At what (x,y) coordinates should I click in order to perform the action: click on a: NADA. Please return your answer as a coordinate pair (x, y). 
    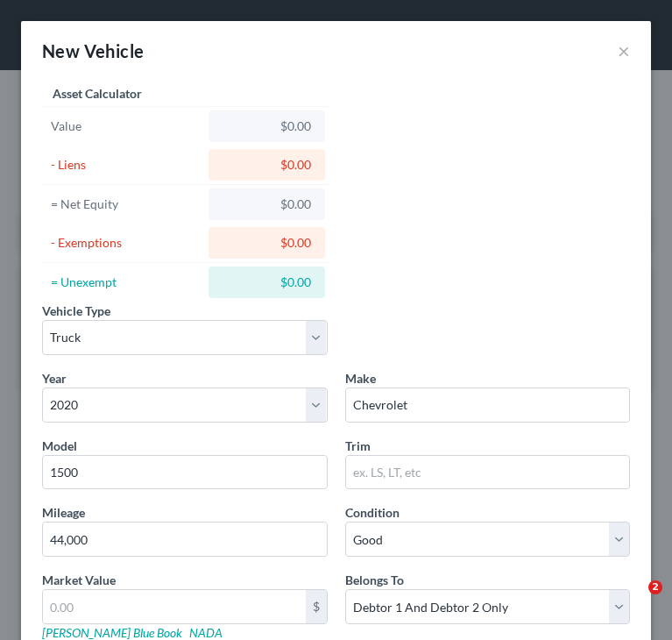
    Looking at the image, I should click on (205, 632).